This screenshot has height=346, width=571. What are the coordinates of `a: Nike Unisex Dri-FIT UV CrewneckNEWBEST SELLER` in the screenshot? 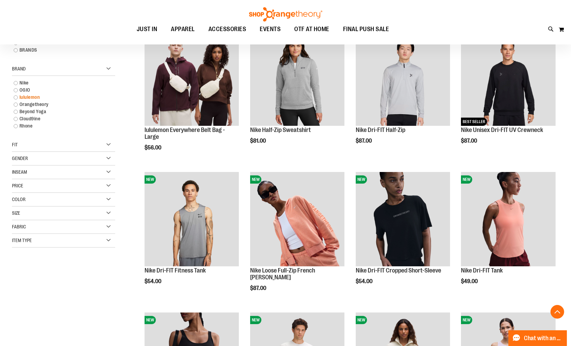 It's located at (508, 79).